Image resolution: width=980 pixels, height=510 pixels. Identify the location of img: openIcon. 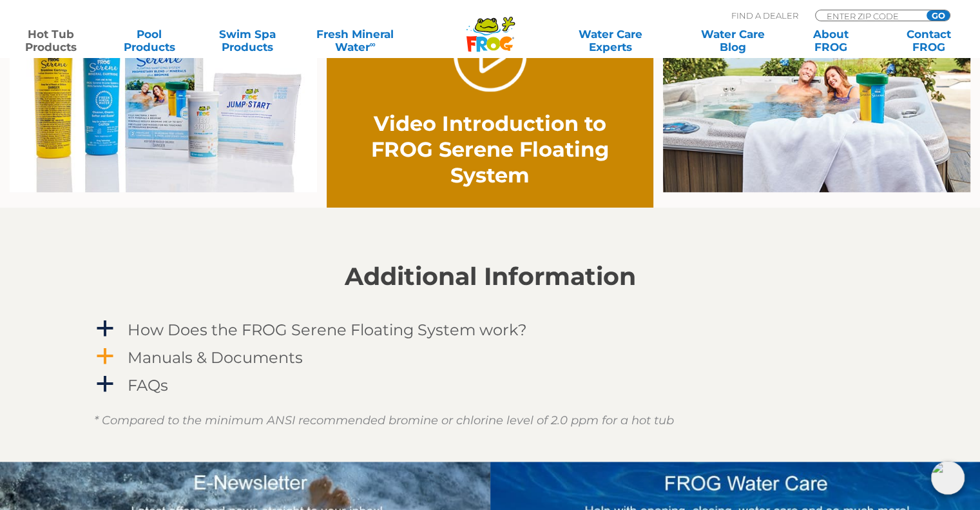
(948, 478).